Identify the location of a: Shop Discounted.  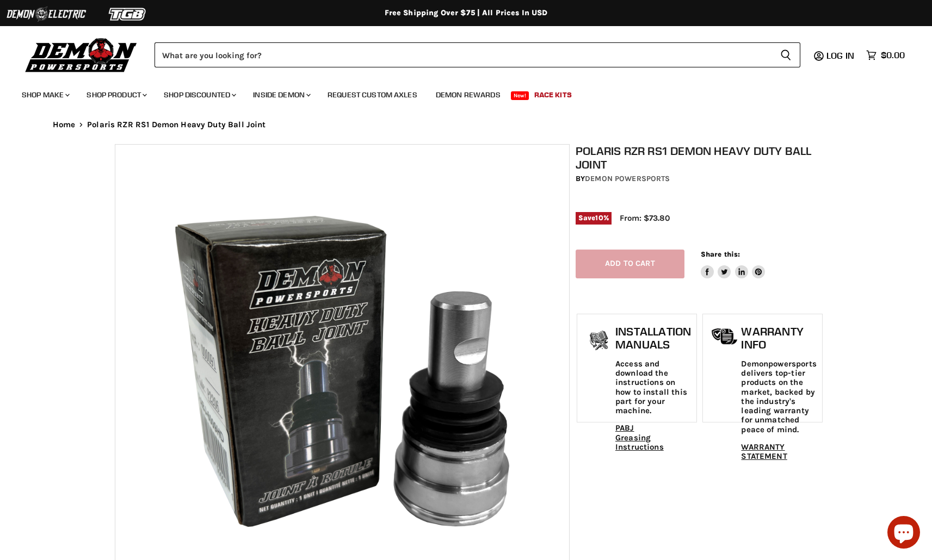
(199, 95).